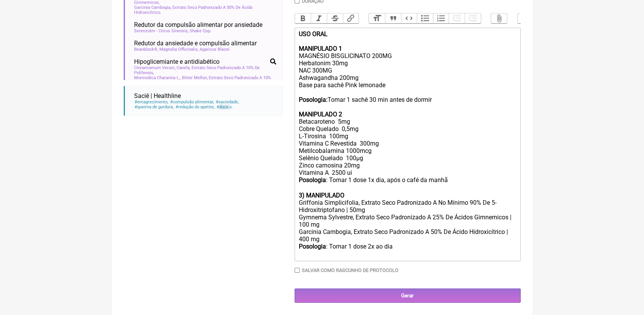  Describe the element at coordinates (224, 107) in the screenshot. I see `span: doce` at that location.